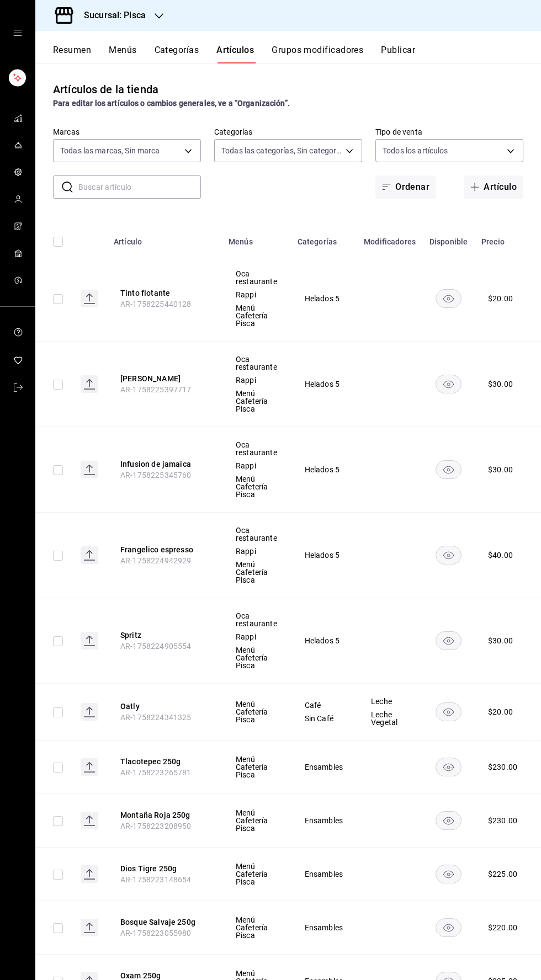 Image resolution: width=541 pixels, height=980 pixels. I want to click on font: Sucursal: Pisca, so click(115, 15).